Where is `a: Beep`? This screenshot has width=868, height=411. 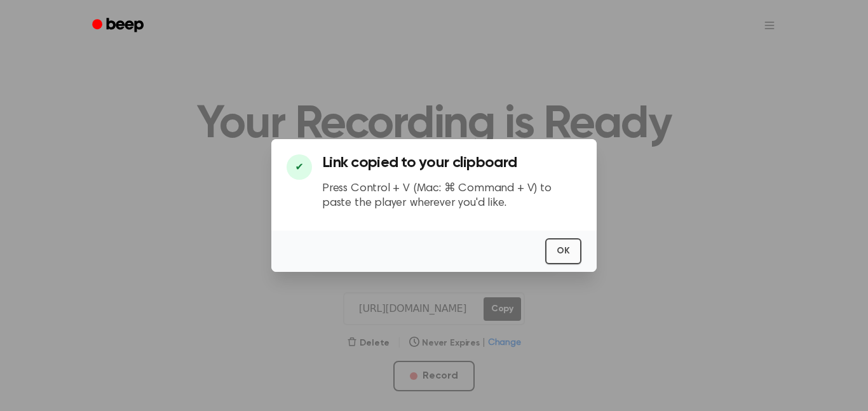 a: Beep is located at coordinates (118, 25).